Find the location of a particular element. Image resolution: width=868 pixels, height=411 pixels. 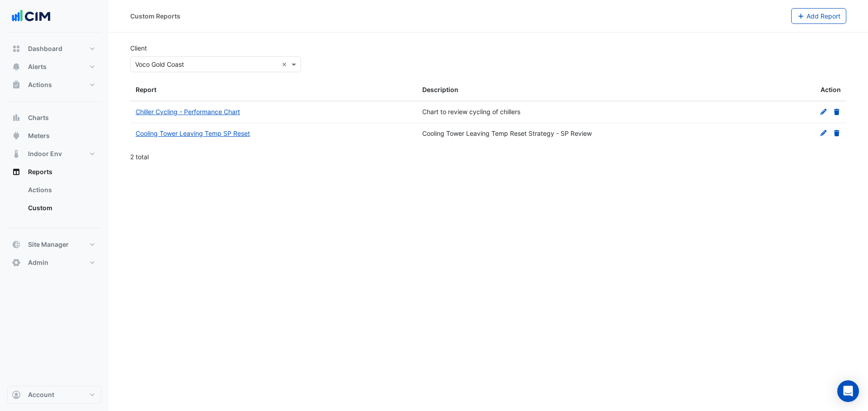

span: Actions is located at coordinates (40, 85).